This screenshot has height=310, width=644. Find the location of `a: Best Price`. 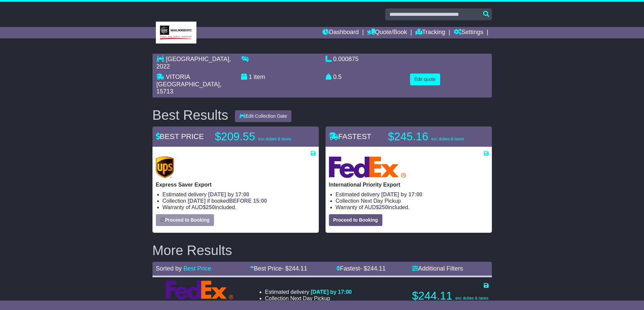

a: Best Price is located at coordinates (197, 268).